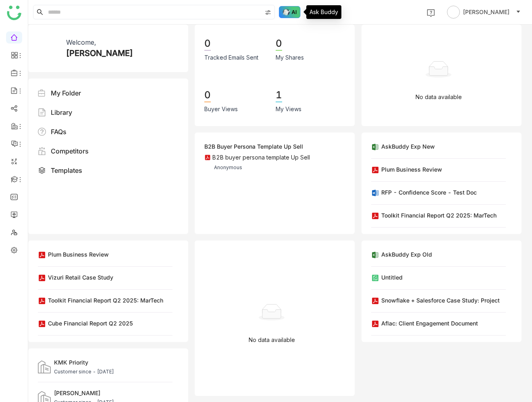 This screenshot has width=532, height=402. What do you see at coordinates (61, 112) in the screenshot?
I see `div: Library` at bounding box center [61, 112].